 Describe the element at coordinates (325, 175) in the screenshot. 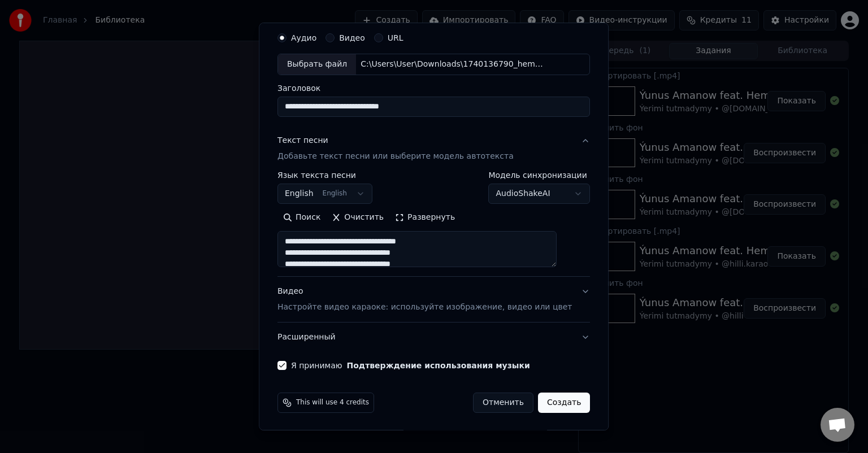

I see `label: Язык текста песни` at that location.